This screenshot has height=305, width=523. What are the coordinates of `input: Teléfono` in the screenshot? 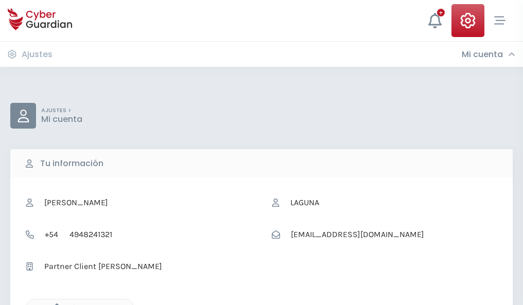 It's located at (158, 235).